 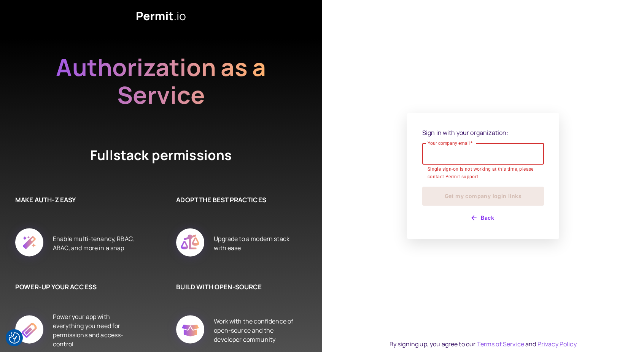 I want to click on img: Revisit consent button, so click(x=14, y=338).